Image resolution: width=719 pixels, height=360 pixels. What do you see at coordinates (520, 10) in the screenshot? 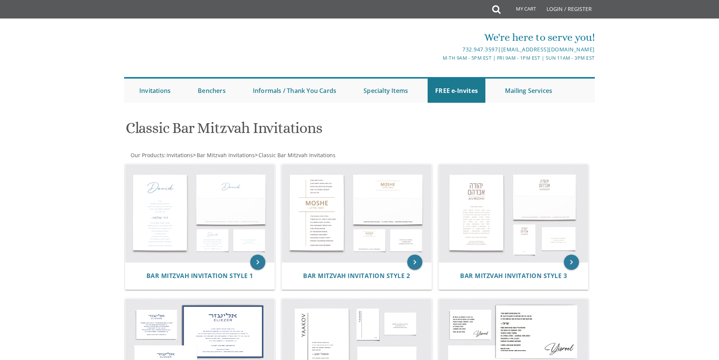
I see `a: My Cart` at bounding box center [520, 10].